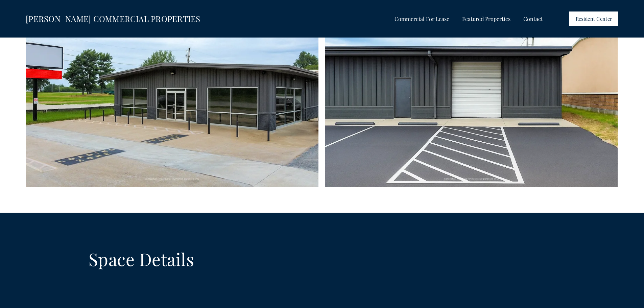  What do you see at coordinates (486, 19) in the screenshot?
I see `span: Featured Properties` at bounding box center [486, 19].